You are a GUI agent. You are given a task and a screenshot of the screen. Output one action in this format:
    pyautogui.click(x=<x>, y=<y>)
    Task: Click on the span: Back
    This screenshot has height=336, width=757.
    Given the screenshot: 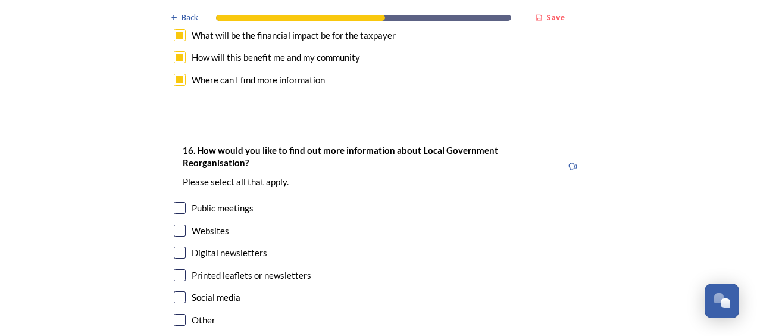 What is the action you would take?
    pyautogui.click(x=190, y=17)
    